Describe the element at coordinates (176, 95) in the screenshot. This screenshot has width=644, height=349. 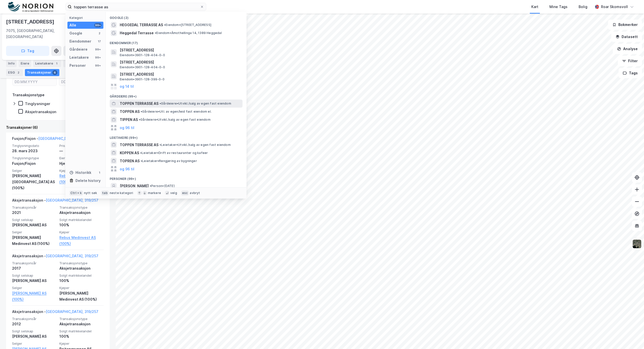
I see `div: Gårdeiere (99+)` at that location.